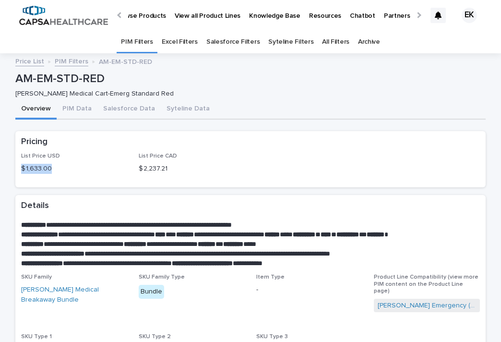 This screenshot has width=501, height=342. I want to click on a: All Filters, so click(336, 42).